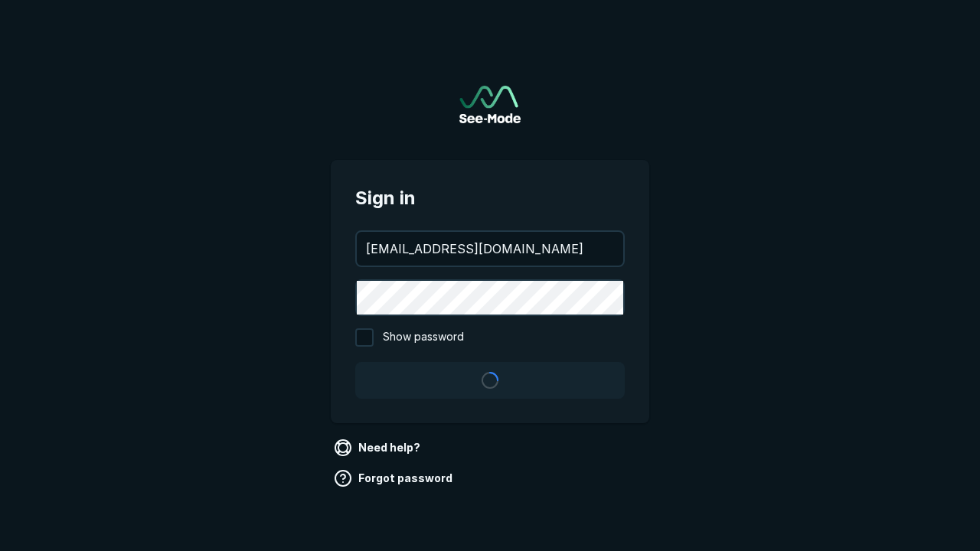  I want to click on span: Sign in, so click(490, 198).